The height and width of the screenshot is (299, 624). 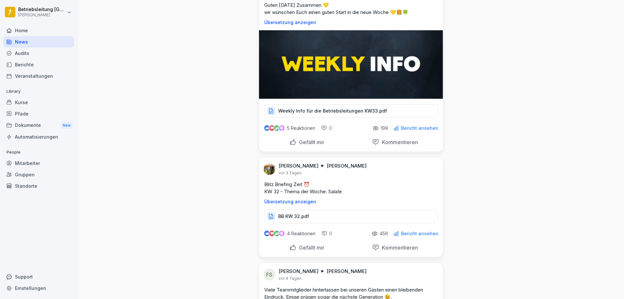 What do you see at coordinates (293, 216) in the screenshot?
I see `p: BB KW 32.pdf` at bounding box center [293, 216].